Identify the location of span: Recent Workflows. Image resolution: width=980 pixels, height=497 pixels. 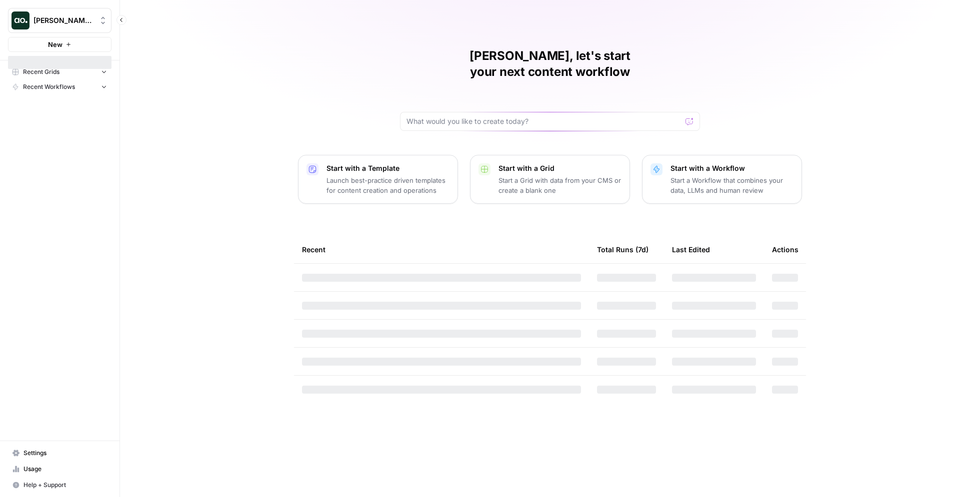
(49, 87).